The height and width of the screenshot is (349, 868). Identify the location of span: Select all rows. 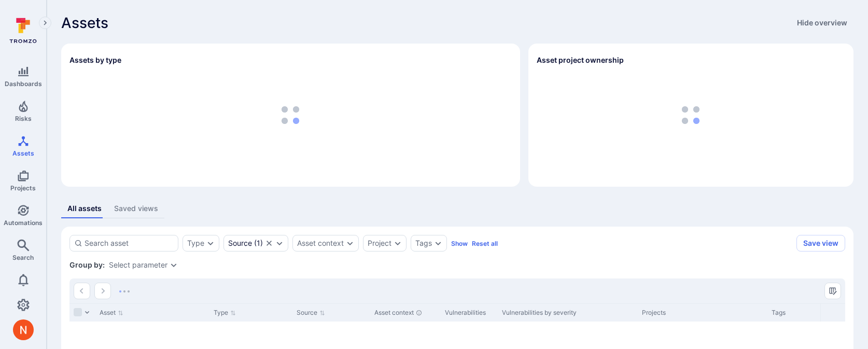
(78, 312).